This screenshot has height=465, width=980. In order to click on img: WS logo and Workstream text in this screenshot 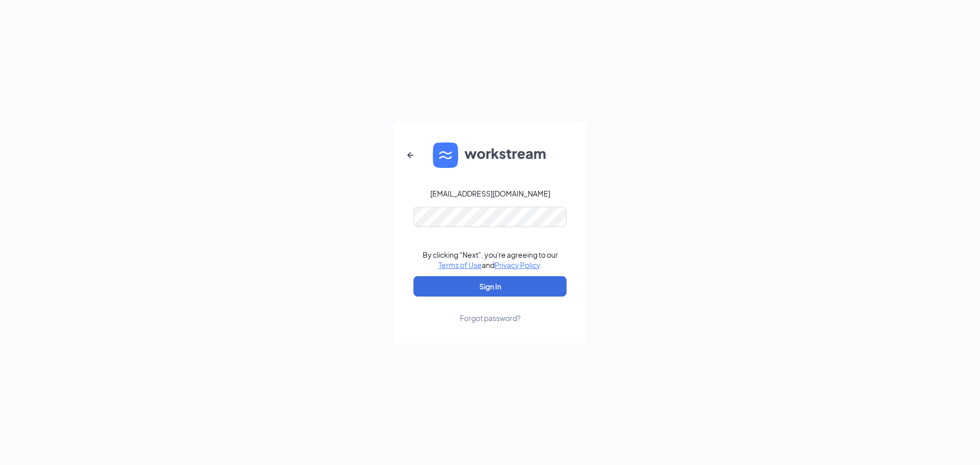, I will do `click(490, 156)`.